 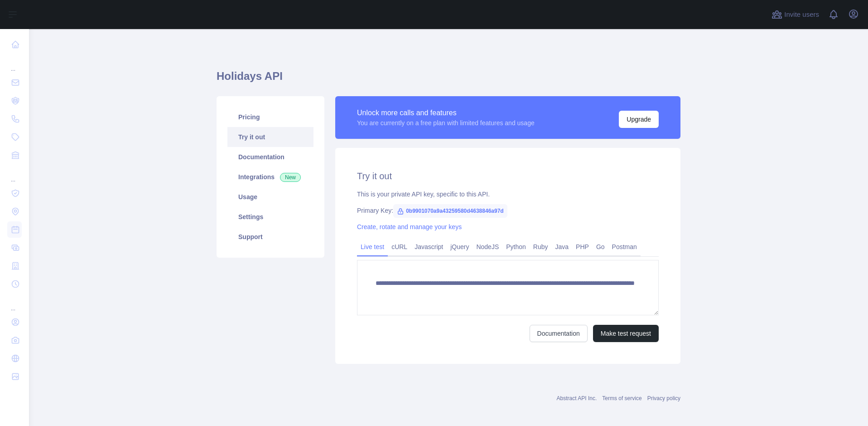 I want to click on a: Create, rotate and manage your keys, so click(x=409, y=227).